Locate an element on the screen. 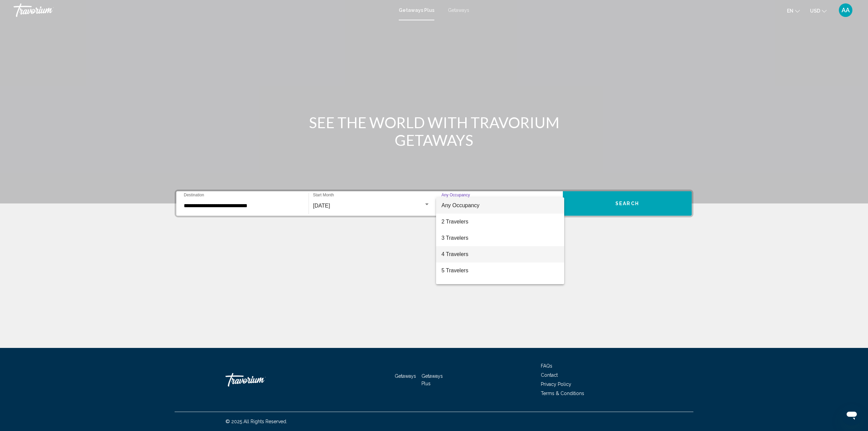 The height and width of the screenshot is (431, 868). span: 5 Travelers is located at coordinates (500, 271).